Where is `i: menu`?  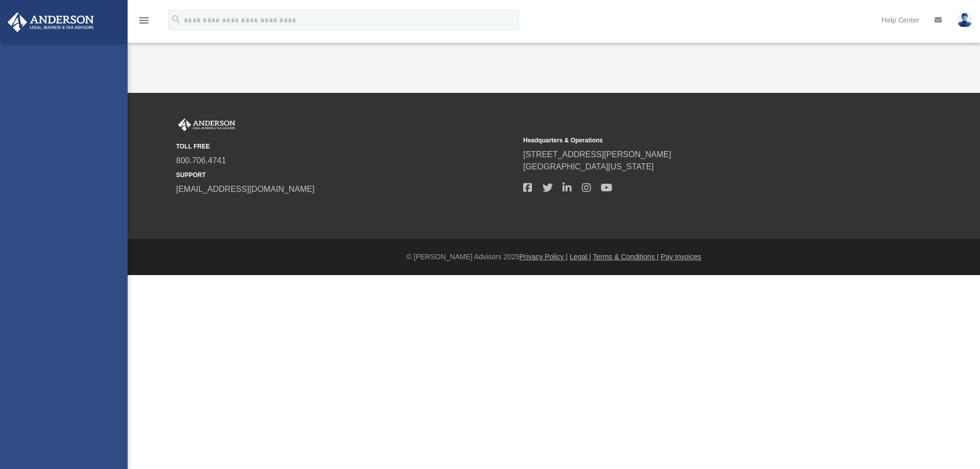 i: menu is located at coordinates (144, 20).